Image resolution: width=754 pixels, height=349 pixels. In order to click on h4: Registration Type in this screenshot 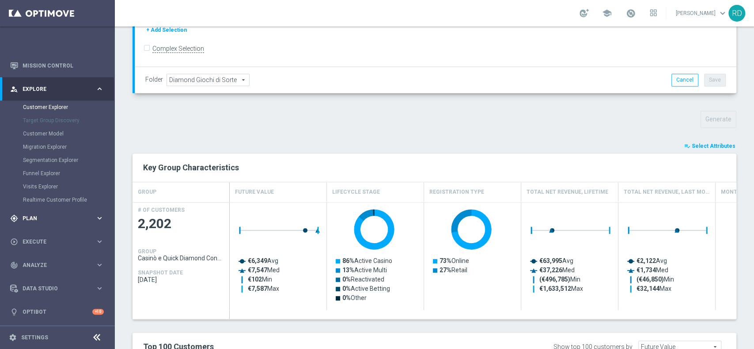, I will do `click(457, 192)`.